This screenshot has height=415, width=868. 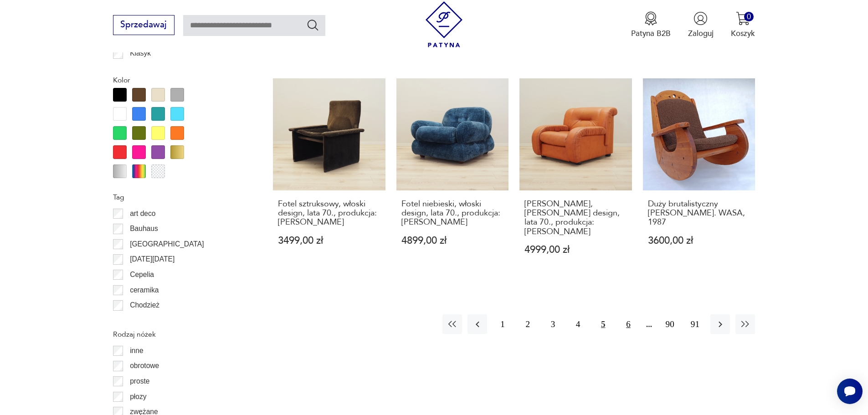 I want to click on p: Kolor, so click(x=180, y=80).